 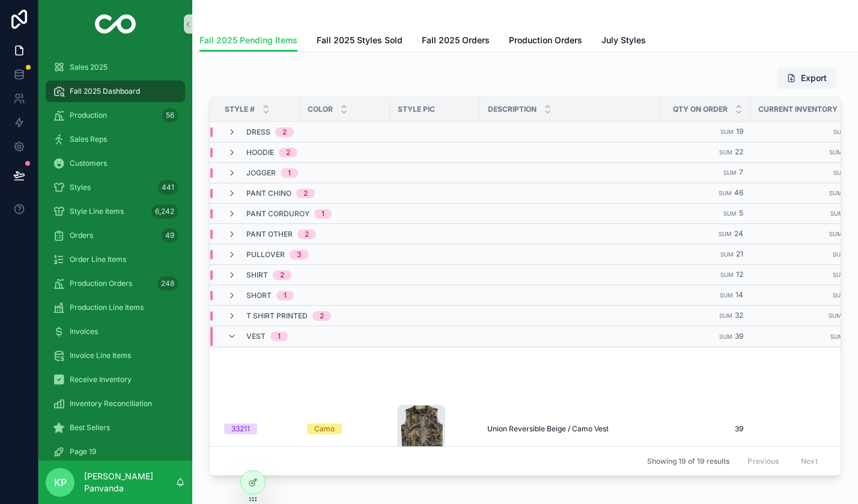 I want to click on span: Style Pic, so click(x=417, y=109).